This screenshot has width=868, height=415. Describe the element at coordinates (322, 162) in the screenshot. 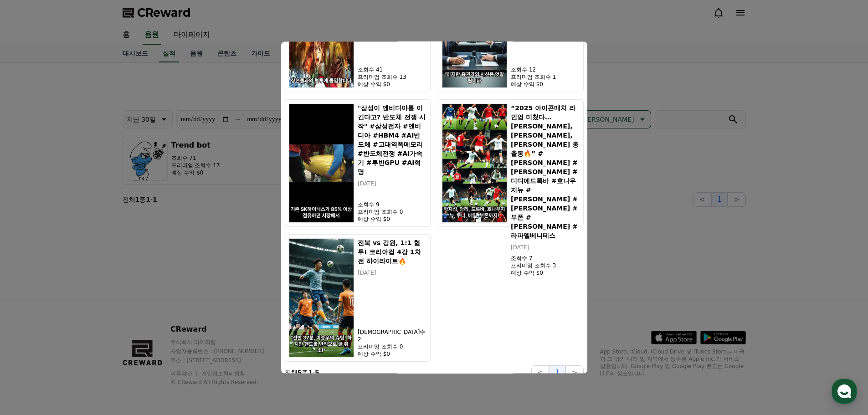

I see `img: "삼성이 엔비디아를 이긴다고? 반도체 전쟁 시작" #삼성전자 #엔비디아 #HBM4 #AI반도체 #고대역폭메모리 #반도체전쟁 #AI가속기 #루빈GPU #AI혁명` at that location.